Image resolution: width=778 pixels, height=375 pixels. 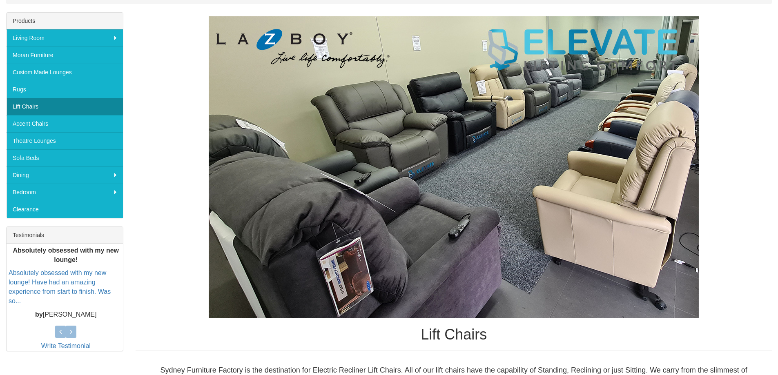 I want to click on a: Absolutely obsessed with my new lounge! Have had an amazing experience from start to finish. Was ..., so click(x=60, y=287).